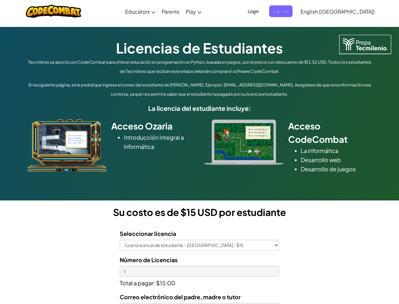 Image resolution: width=399 pixels, height=304 pixels. Describe the element at coordinates (336, 159) in the screenshot. I see `li: Desarrollo web` at that location.